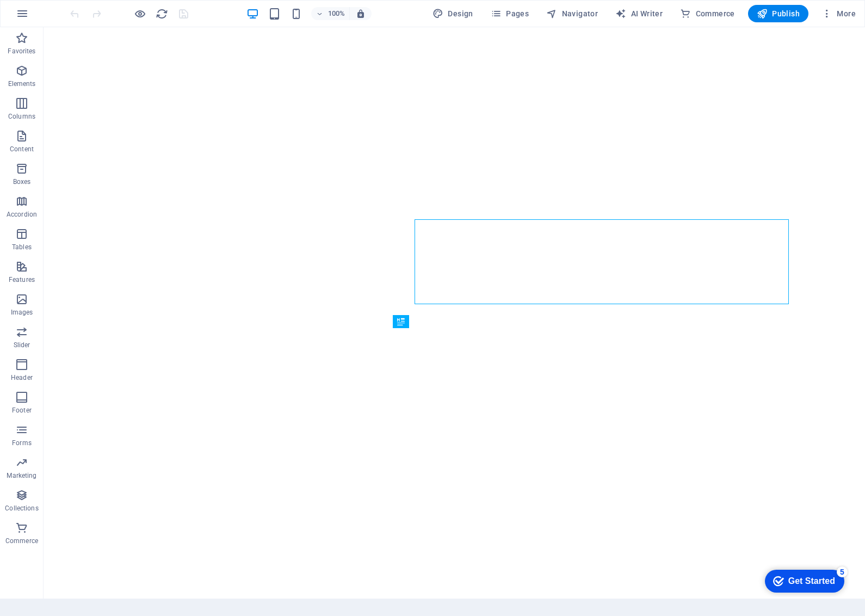 Image resolution: width=865 pixels, height=616 pixels. I want to click on button: reload, so click(161, 13).